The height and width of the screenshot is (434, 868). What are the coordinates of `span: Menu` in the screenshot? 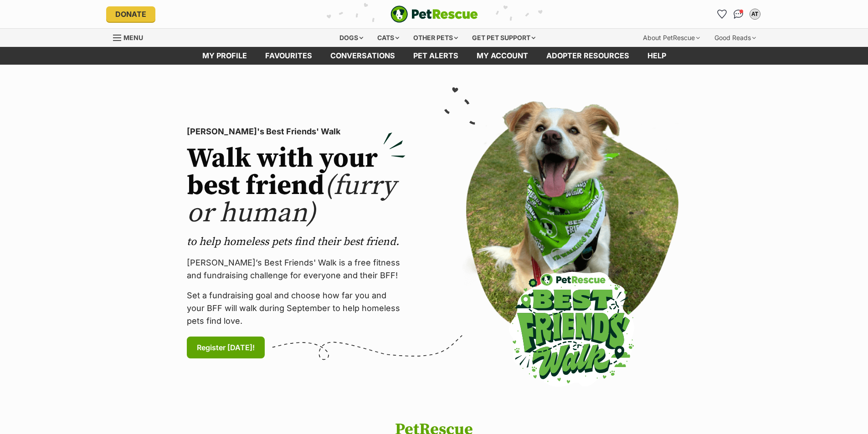 It's located at (133, 37).